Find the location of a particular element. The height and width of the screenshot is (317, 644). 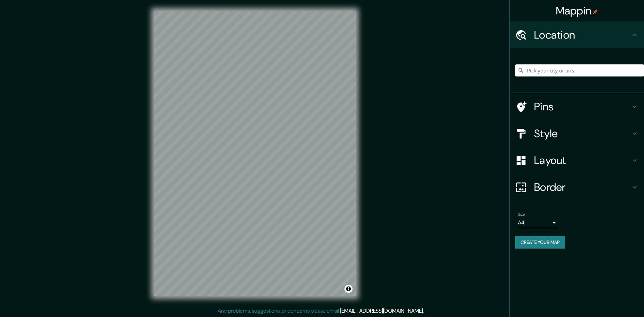

button: Toggle attribution is located at coordinates (349, 289).